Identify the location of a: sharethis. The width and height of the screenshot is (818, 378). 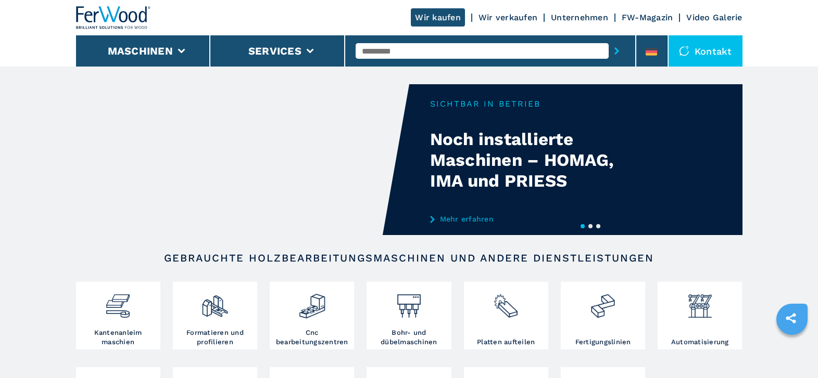
(791, 319).